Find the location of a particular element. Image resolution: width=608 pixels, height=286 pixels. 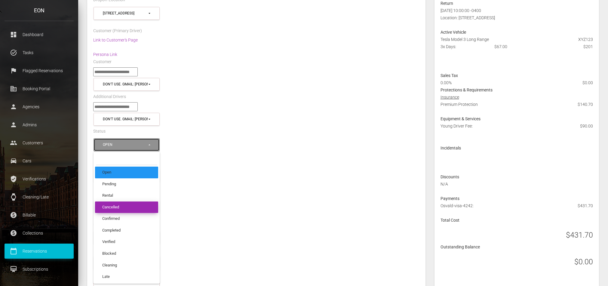

span: Open is located at coordinates (107, 172).